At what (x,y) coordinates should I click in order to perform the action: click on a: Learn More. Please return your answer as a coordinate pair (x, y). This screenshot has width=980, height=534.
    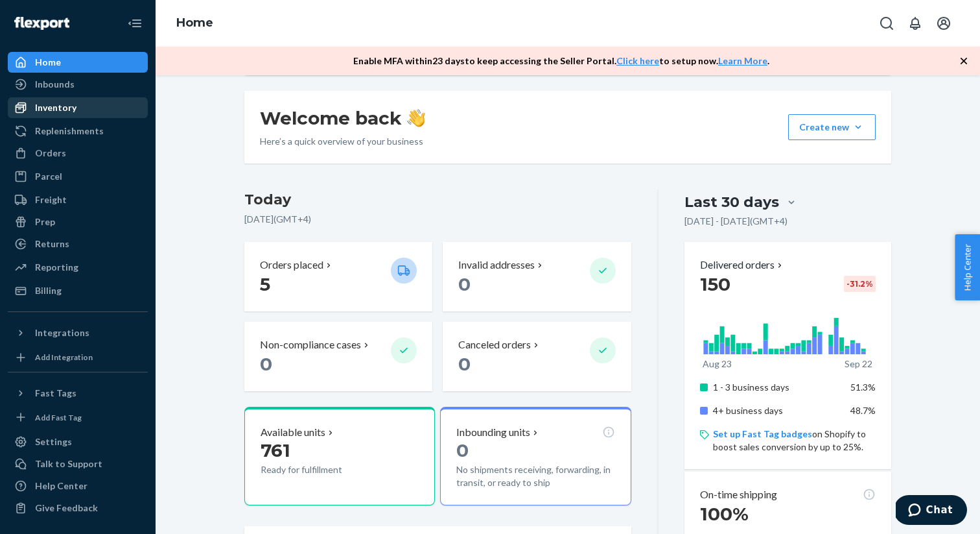
    Looking at the image, I should click on (743, 61).